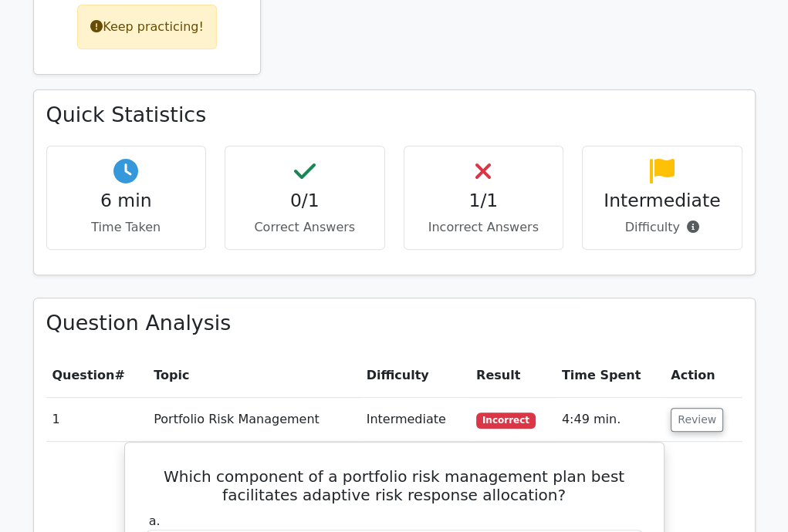 The height and width of the screenshot is (532, 788). I want to click on div: Keep practicing!, so click(147, 27).